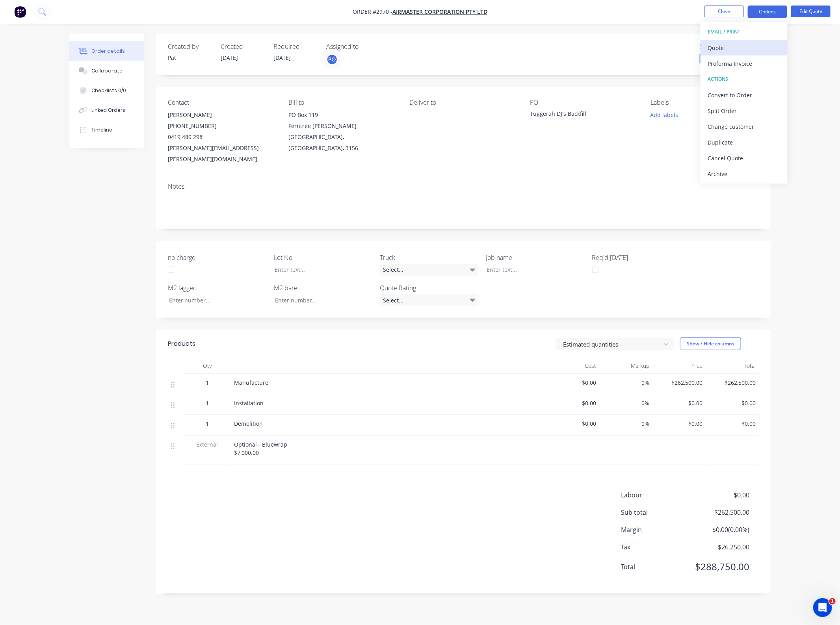 The width and height of the screenshot is (840, 625). Describe the element at coordinates (744, 110) in the screenshot. I see `div: Split Order` at that location.